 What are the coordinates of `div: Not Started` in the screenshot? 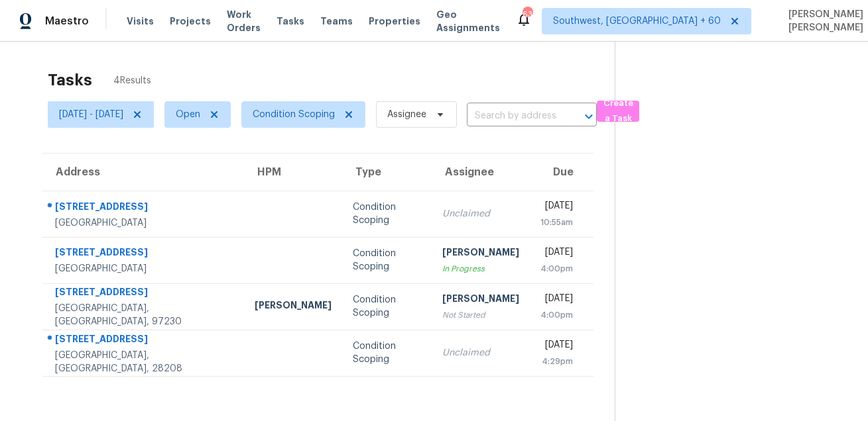 It's located at (481, 315).